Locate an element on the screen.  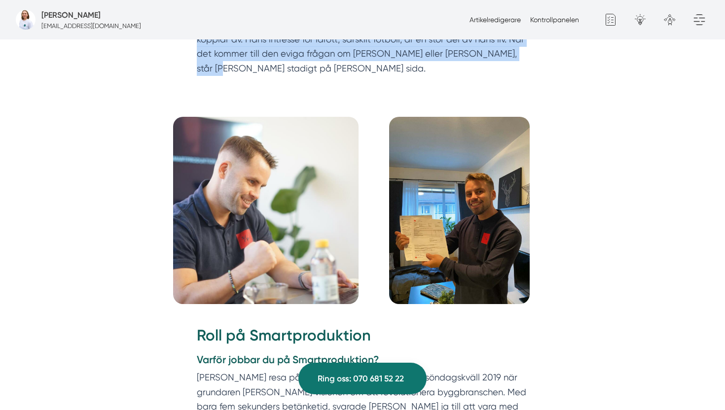
strong: Roll på Smartproduktion is located at coordinates (283, 335).